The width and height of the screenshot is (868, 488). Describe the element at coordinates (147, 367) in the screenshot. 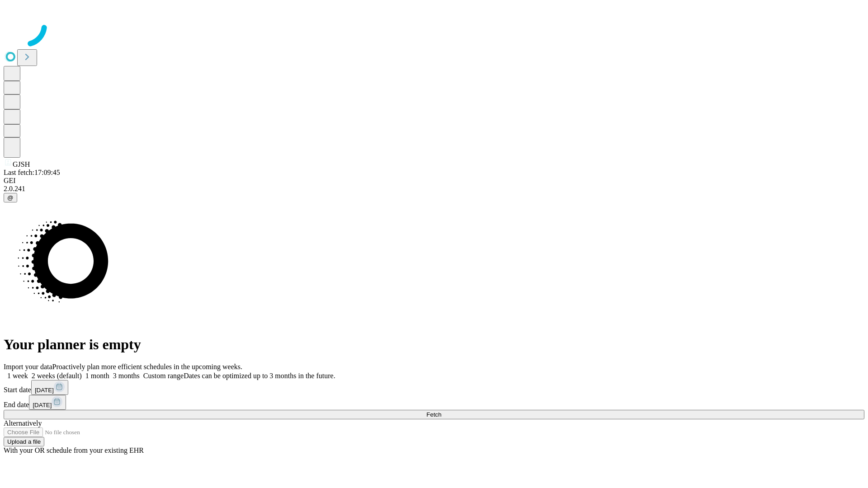

I see `span: Proactively plan more efficient schedules in the upcoming weeks.` at that location.